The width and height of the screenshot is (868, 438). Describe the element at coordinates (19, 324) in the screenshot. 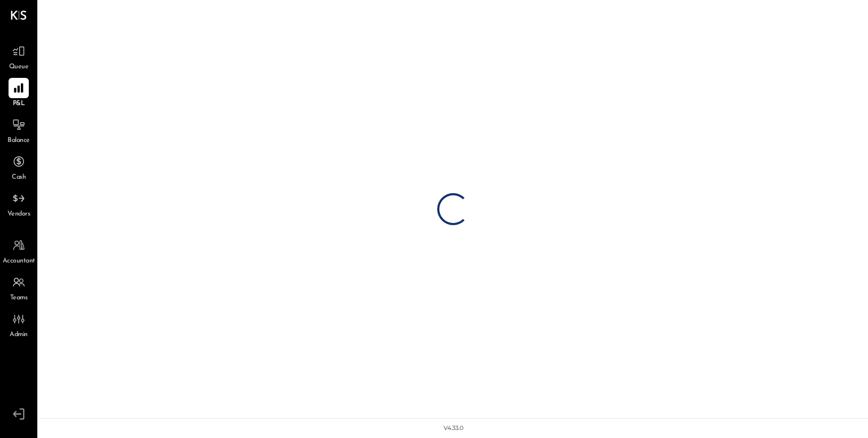

I see `a: Admin` at that location.